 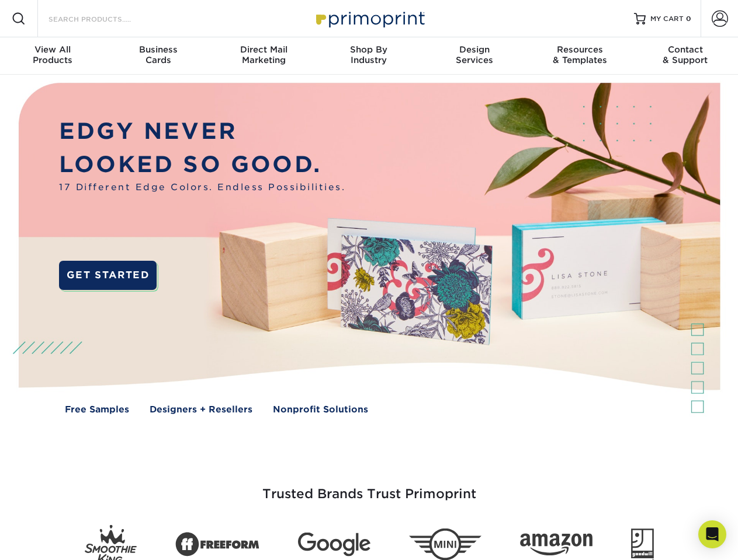 What do you see at coordinates (158, 56) in the screenshot?
I see `a: BusinessCards` at bounding box center [158, 56].